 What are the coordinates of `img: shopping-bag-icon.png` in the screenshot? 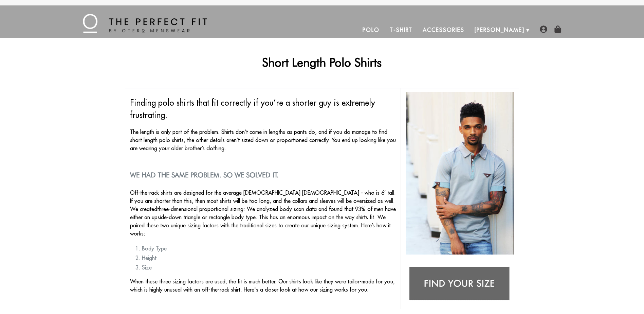 It's located at (558, 29).